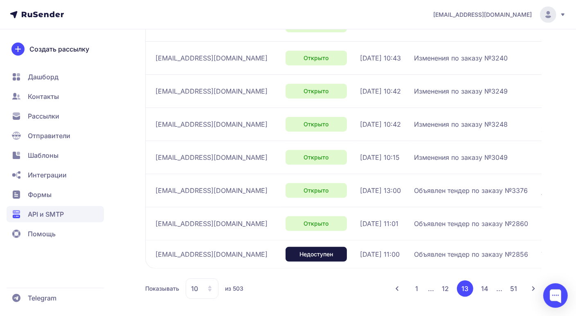  Describe the element at coordinates (194, 289) in the screenshot. I see `span: 10` at that location.